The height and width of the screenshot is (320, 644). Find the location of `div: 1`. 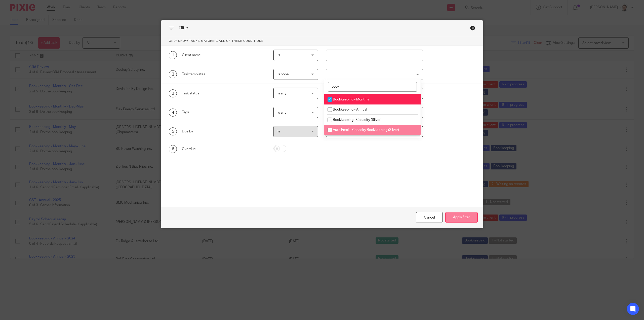

div: 1 is located at coordinates (173, 55).